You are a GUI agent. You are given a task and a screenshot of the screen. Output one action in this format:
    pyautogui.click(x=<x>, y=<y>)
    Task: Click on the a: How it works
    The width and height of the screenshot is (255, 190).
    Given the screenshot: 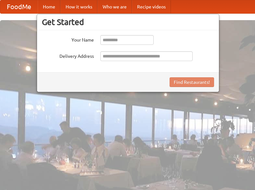 What is the action you would take?
    pyautogui.click(x=79, y=7)
    